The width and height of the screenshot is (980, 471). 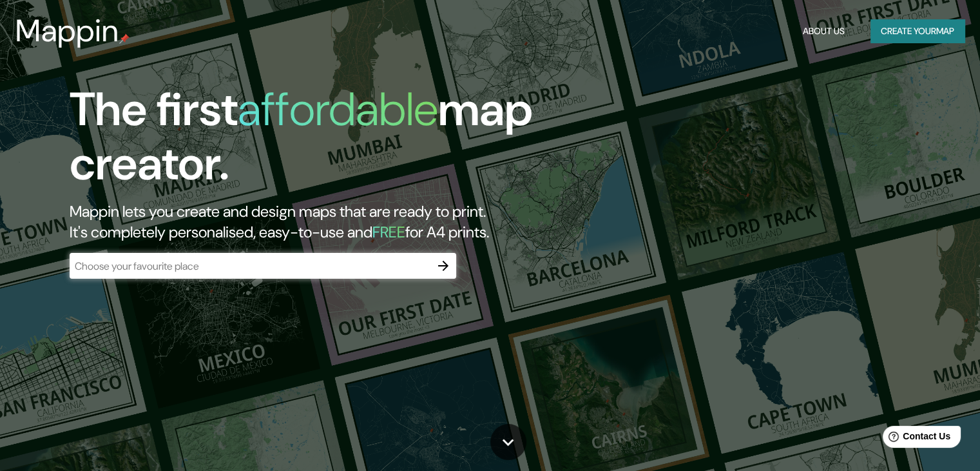 What do you see at coordinates (823, 31) in the screenshot?
I see `button: About Us` at bounding box center [823, 31].